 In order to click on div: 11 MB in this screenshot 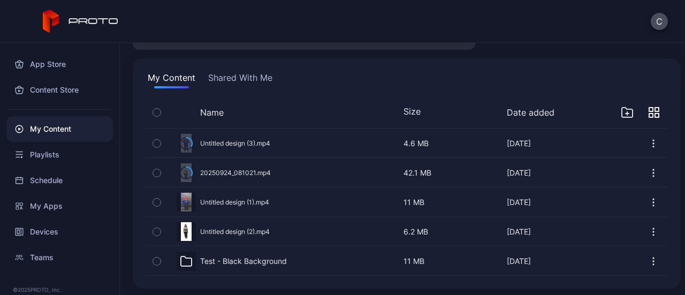, I will do `click(425, 261)`.